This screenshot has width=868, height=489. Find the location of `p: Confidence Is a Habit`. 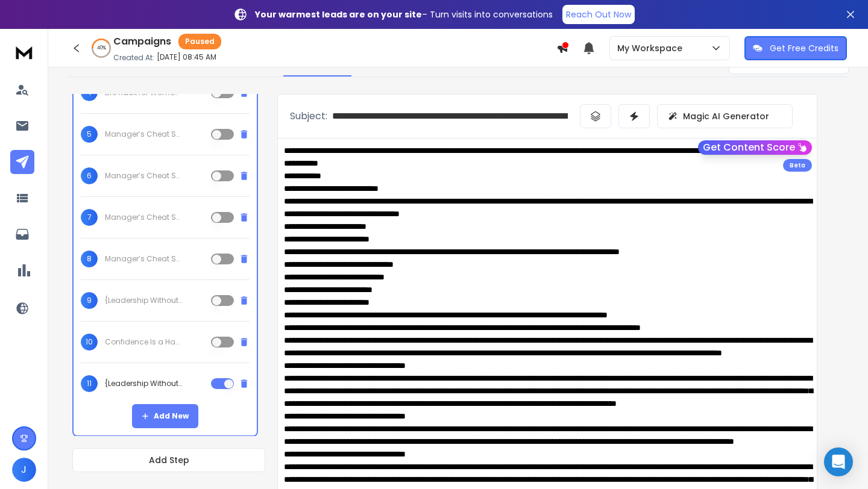

p: Confidence Is a Habit is located at coordinates (143, 342).